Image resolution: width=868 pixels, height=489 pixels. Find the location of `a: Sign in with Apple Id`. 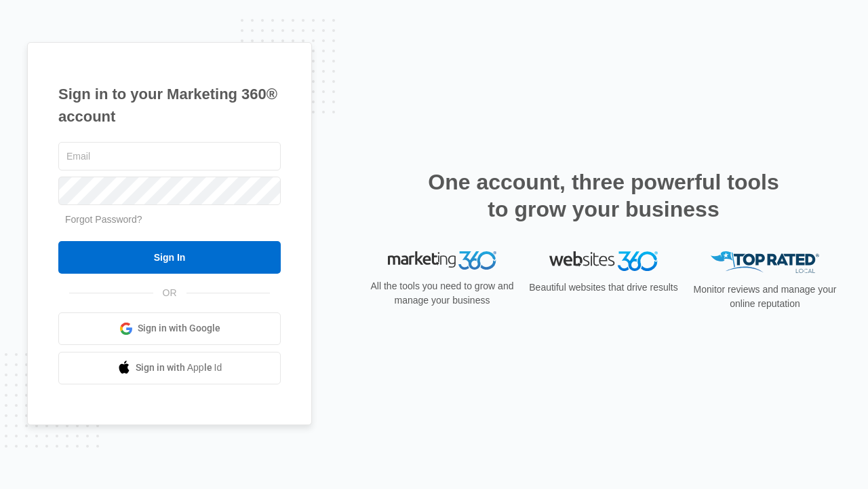

a: Sign in with Apple Id is located at coordinates (170, 368).